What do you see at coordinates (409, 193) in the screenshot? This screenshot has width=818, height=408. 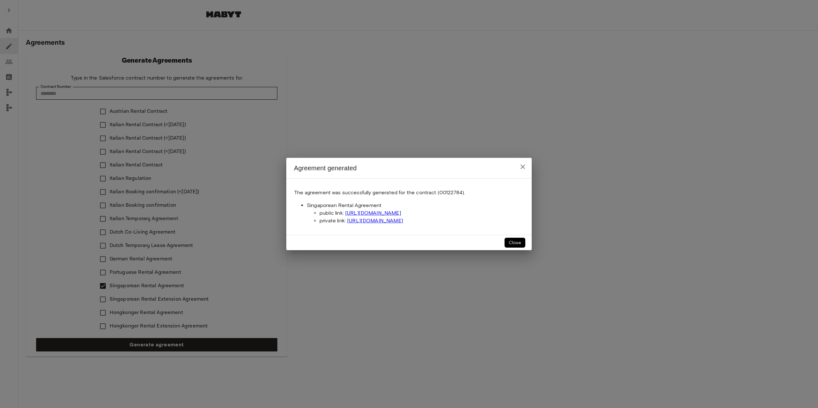 I see `p: The agreement was successfully generated for the contract (00122784).` at bounding box center [409, 193].